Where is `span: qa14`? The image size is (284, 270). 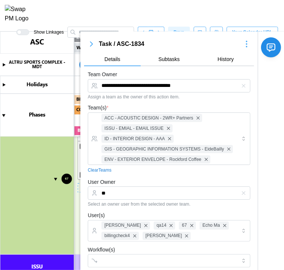
span: qa14 is located at coordinates (161, 226).